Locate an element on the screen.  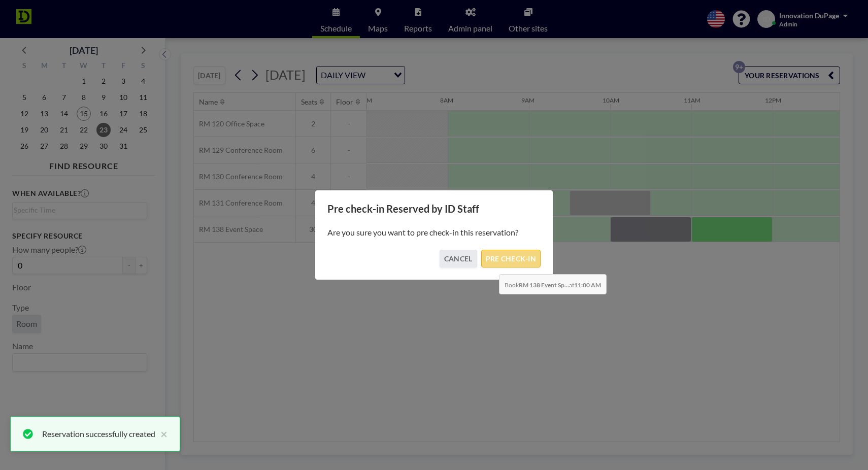
b: 11:00 AM is located at coordinates (587, 285).